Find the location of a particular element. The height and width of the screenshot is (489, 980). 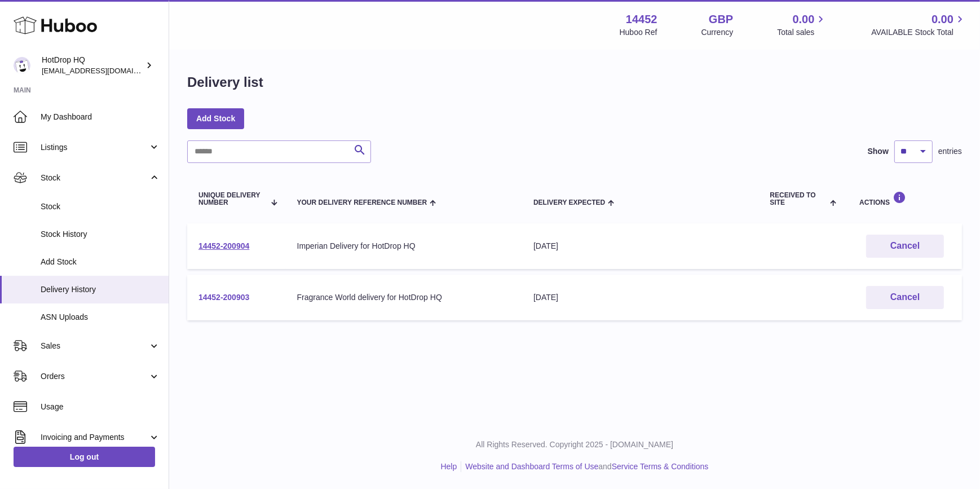

span: Usage is located at coordinates (100, 407).